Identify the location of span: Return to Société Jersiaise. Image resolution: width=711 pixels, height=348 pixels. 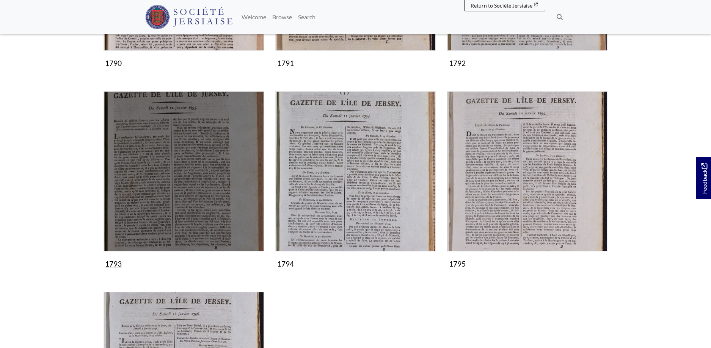
(501, 5).